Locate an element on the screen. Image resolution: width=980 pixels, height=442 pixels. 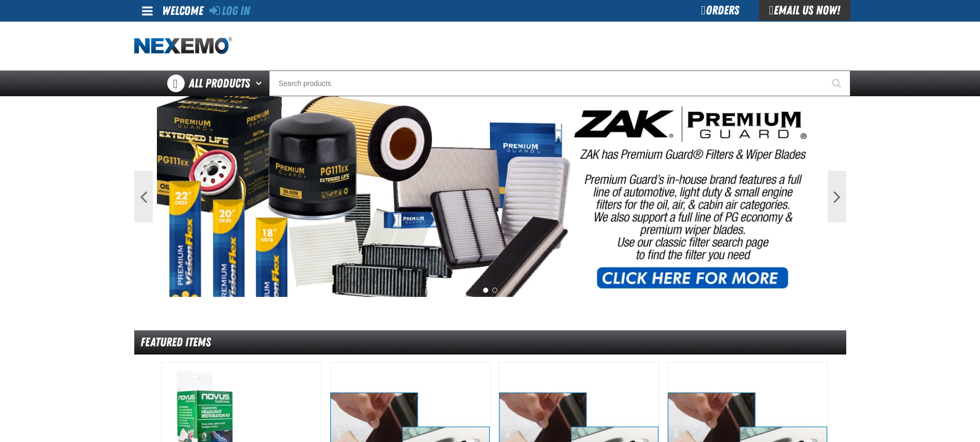
div: Featured Items is located at coordinates (490, 342).